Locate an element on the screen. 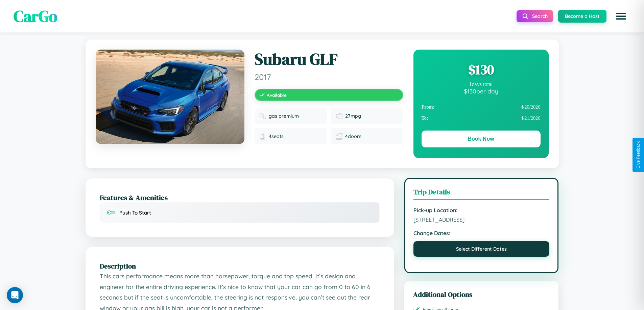 Image resolution: width=644 pixels, height=310 pixels. h2: Features & Amenities is located at coordinates (240, 198).